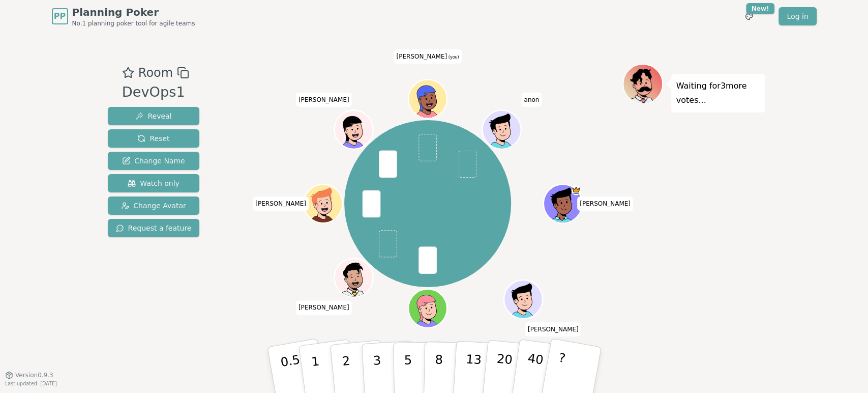 The width and height of the screenshot is (868, 393). Describe the element at coordinates (797, 16) in the screenshot. I see `a: Log in` at that location.